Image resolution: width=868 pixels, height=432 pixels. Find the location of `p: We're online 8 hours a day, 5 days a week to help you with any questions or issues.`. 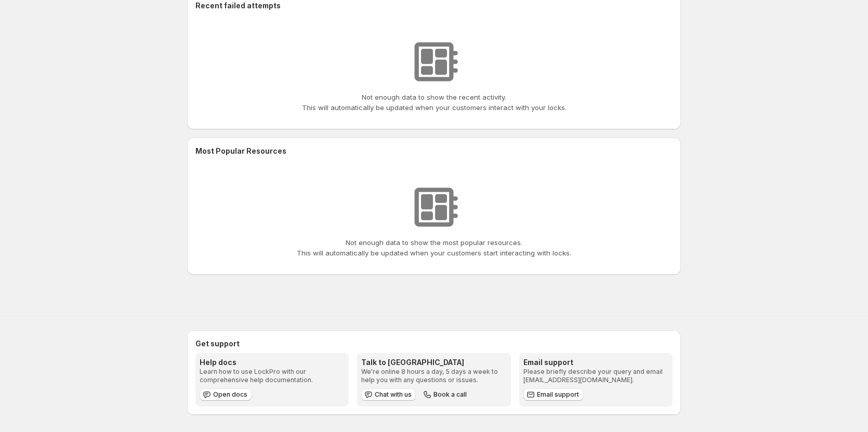

p: We're online 8 hours a day, 5 days a week to help you with any questions or issues. is located at coordinates (434, 376).